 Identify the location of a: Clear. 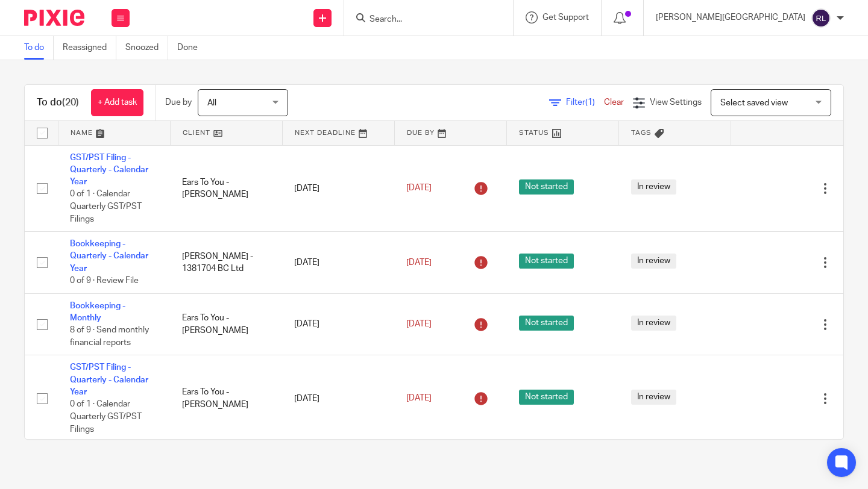
(613, 102).